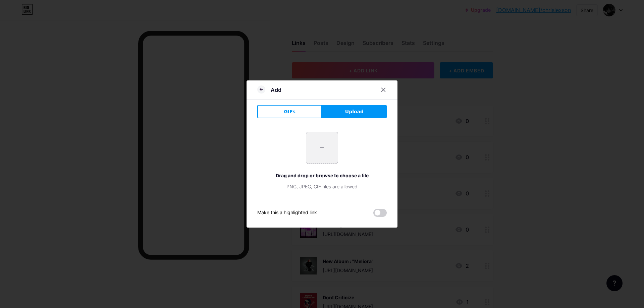  I want to click on span: Upload, so click(354, 112).